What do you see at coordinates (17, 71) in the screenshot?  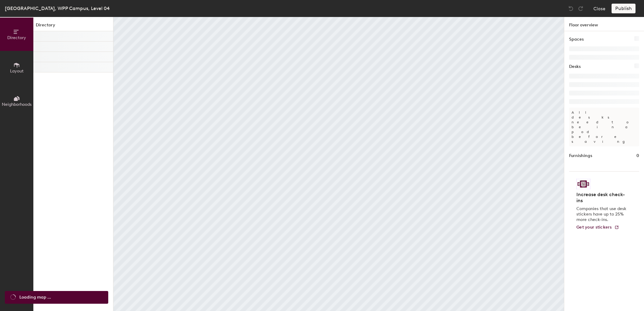 I see `span: Layout` at bounding box center [17, 71].